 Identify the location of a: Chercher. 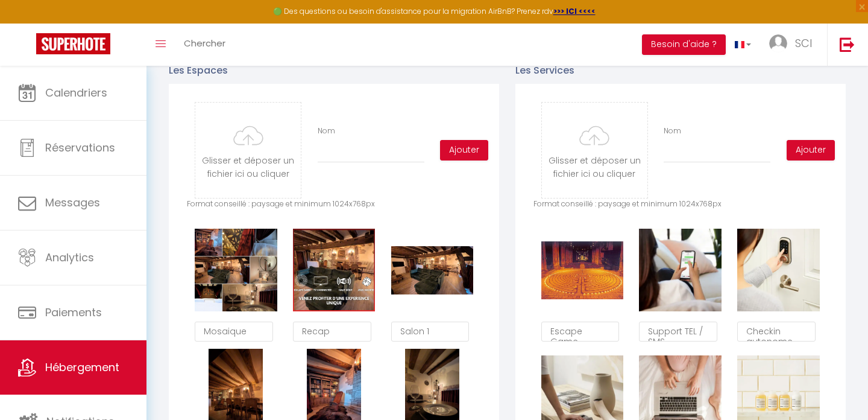
(204, 45).